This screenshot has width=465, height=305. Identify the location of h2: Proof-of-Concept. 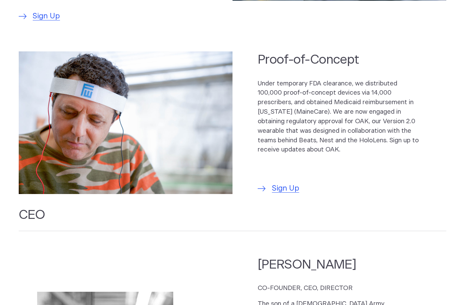
(340, 60).